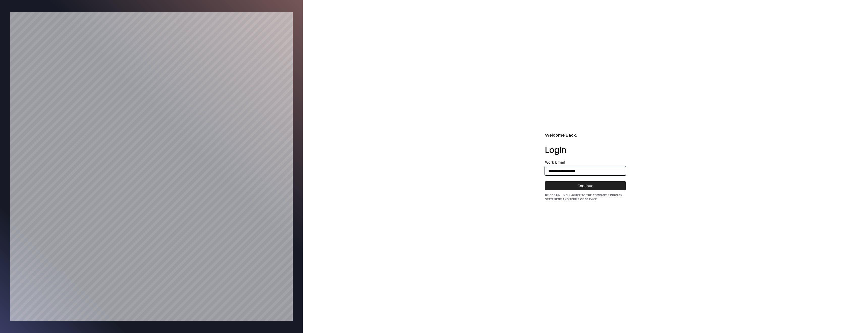  What do you see at coordinates (583, 199) in the screenshot?
I see `a: Terms of Service` at bounding box center [583, 199].